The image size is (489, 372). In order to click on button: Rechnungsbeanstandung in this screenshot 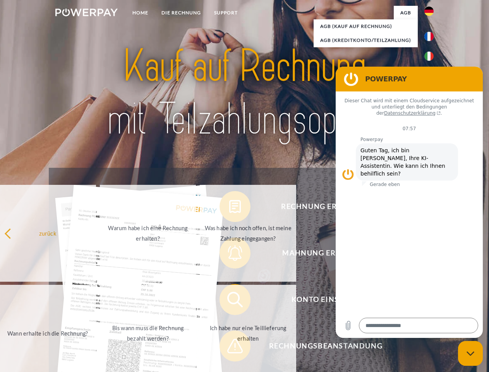, I will do `click(320, 346)`.